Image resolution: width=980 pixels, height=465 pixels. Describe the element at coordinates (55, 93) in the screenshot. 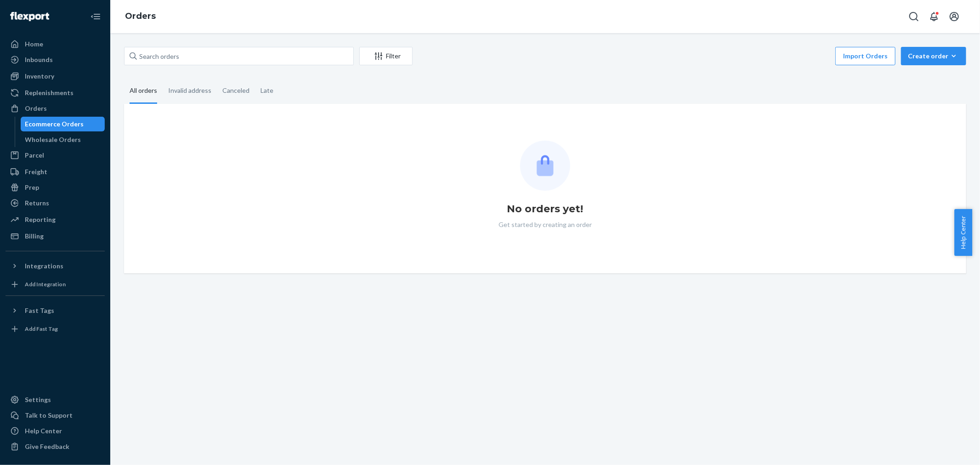

I see `a: Replenishments` at that location.